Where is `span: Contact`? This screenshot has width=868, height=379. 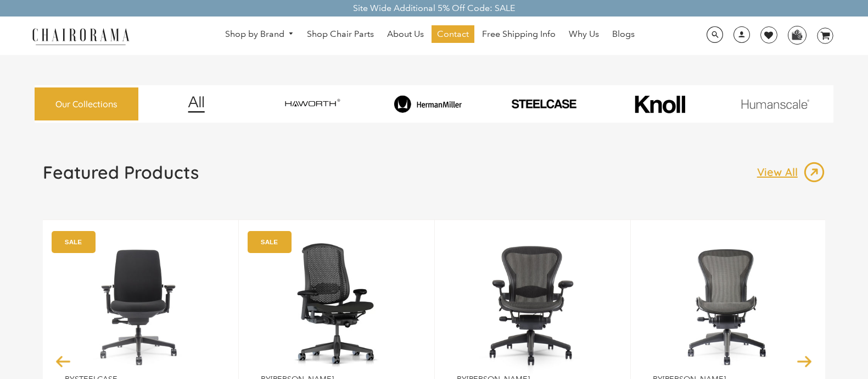 span: Contact is located at coordinates (453, 34).